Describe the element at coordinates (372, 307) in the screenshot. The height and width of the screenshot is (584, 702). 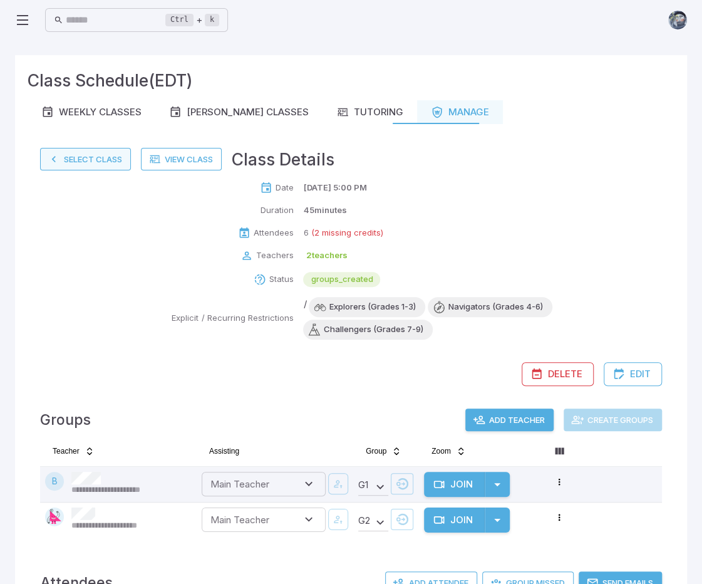
I see `span: Explorers (Grades 1-3)` at that location.